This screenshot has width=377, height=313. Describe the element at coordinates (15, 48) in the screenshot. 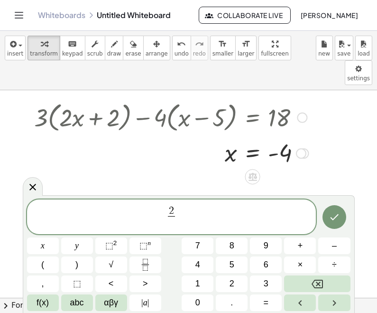

I see `button: insert` at that location.